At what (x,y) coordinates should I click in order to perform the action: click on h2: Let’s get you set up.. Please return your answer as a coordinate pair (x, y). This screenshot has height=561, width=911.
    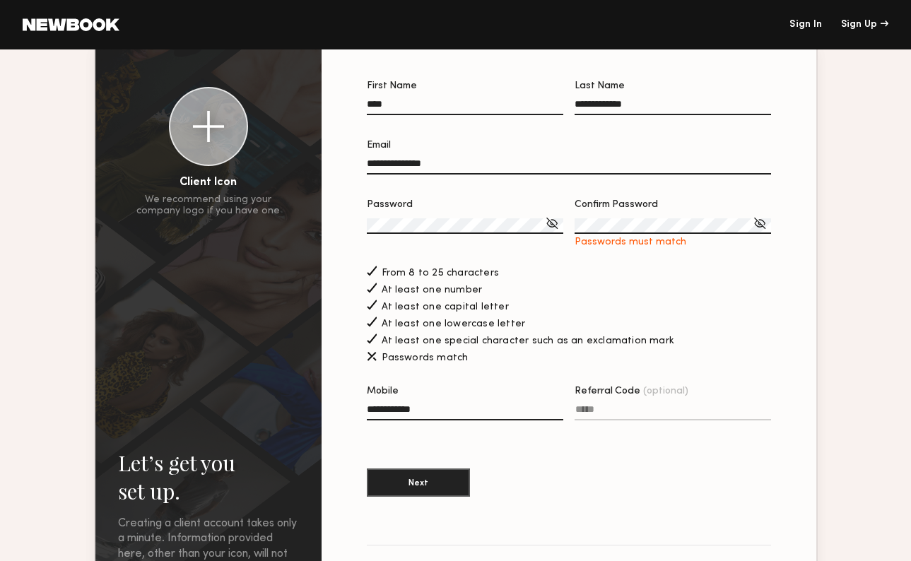
    Looking at the image, I should click on (209, 477).